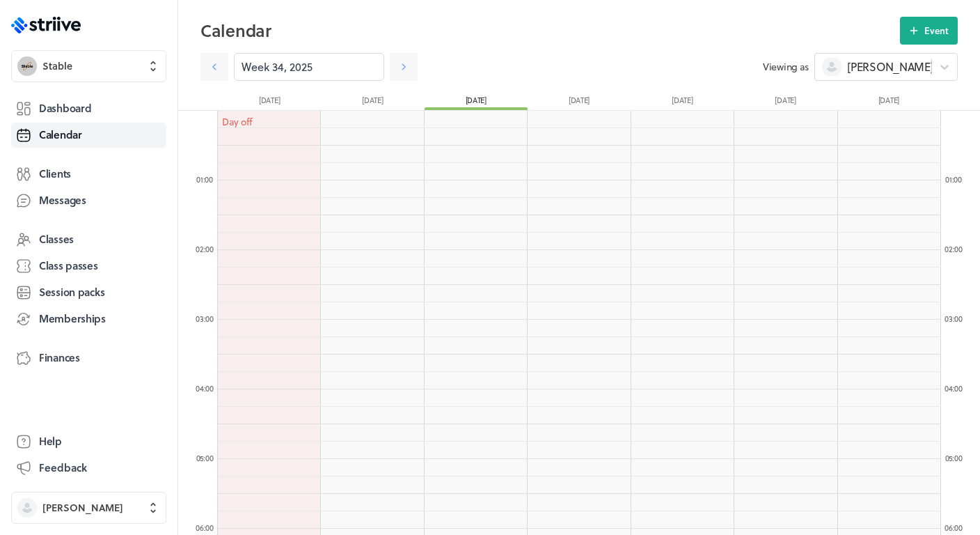 This screenshot has width=980, height=535. Describe the element at coordinates (63, 467) in the screenshot. I see `span: Feedback` at that location.